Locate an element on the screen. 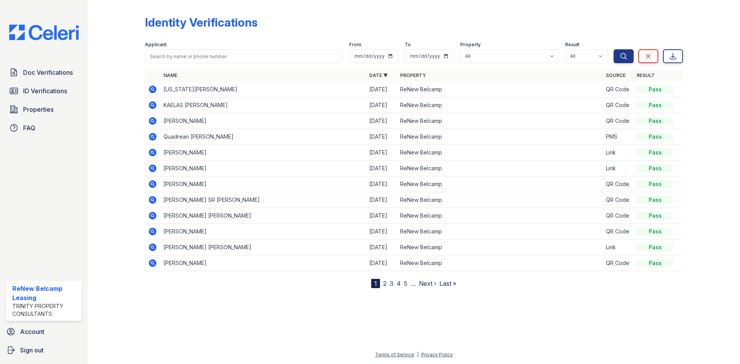 This screenshot has width=740, height=364. a: ID Verifications is located at coordinates (44, 91).